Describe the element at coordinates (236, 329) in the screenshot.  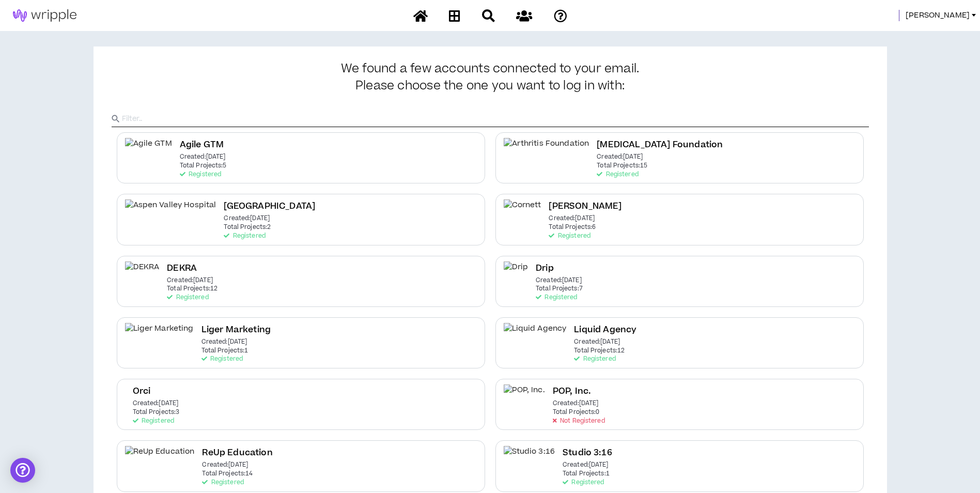
I see `h2: Liger Marketing` at that location.